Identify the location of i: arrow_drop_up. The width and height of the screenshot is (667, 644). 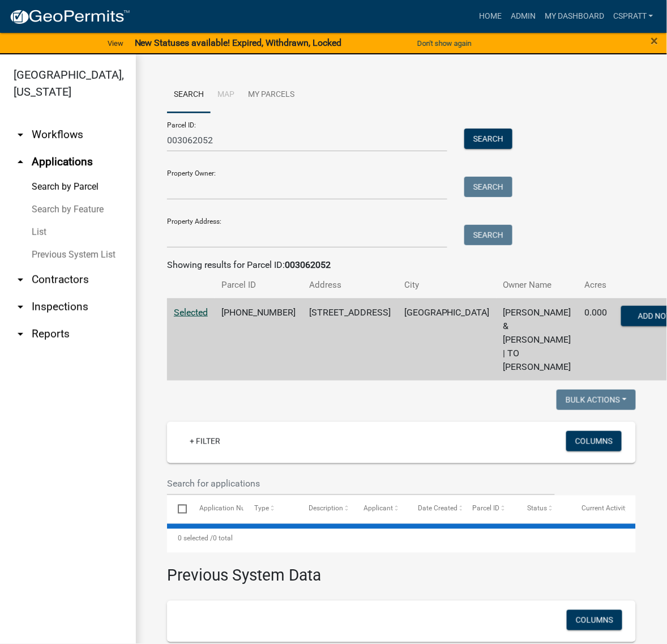
(21, 162).